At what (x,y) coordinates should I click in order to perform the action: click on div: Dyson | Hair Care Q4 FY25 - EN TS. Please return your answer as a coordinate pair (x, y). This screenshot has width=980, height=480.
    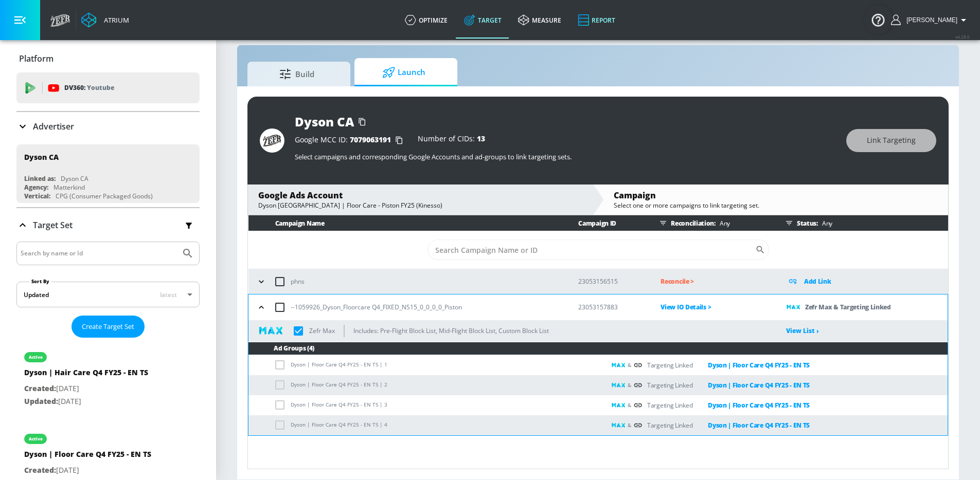
    Looking at the image, I should click on (86, 375).